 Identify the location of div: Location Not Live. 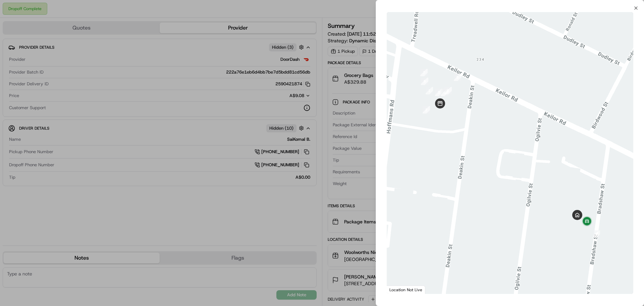
(406, 289).